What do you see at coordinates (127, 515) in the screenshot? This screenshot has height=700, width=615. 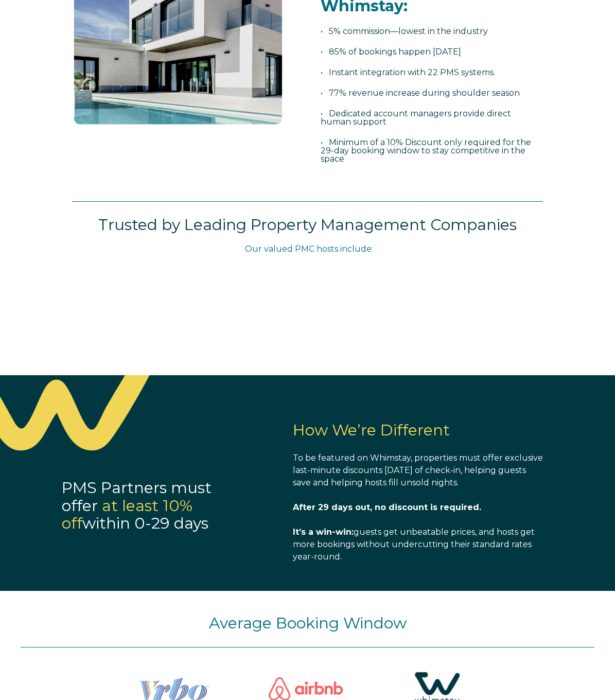 I see `span: at least 10% off` at bounding box center [127, 515].